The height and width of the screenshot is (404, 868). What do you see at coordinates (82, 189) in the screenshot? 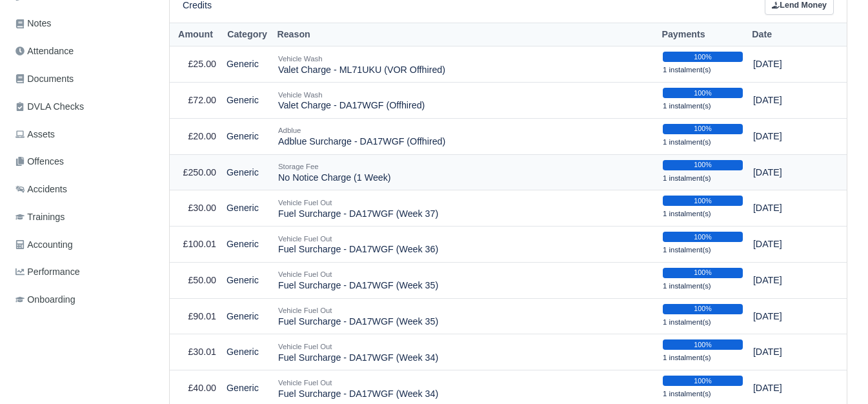
I see `a: Accidents` at bounding box center [82, 189].